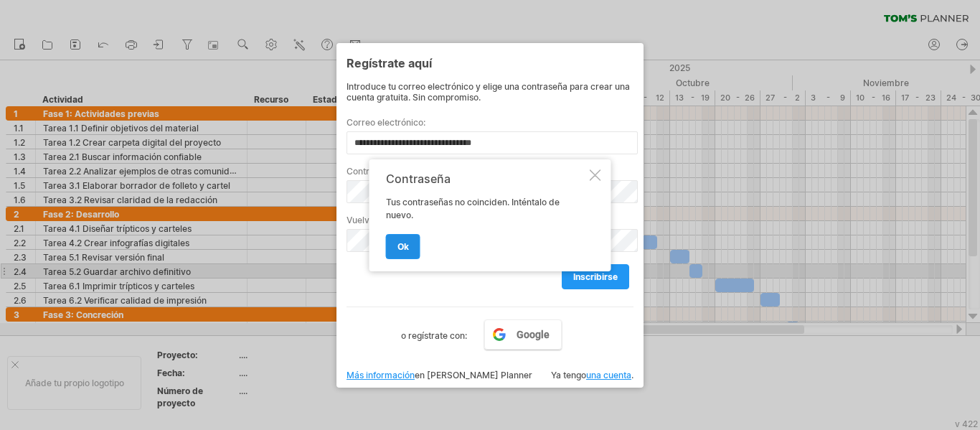 This screenshot has width=980, height=430. Describe the element at coordinates (608, 374) in the screenshot. I see `a: una cuenta` at that location.